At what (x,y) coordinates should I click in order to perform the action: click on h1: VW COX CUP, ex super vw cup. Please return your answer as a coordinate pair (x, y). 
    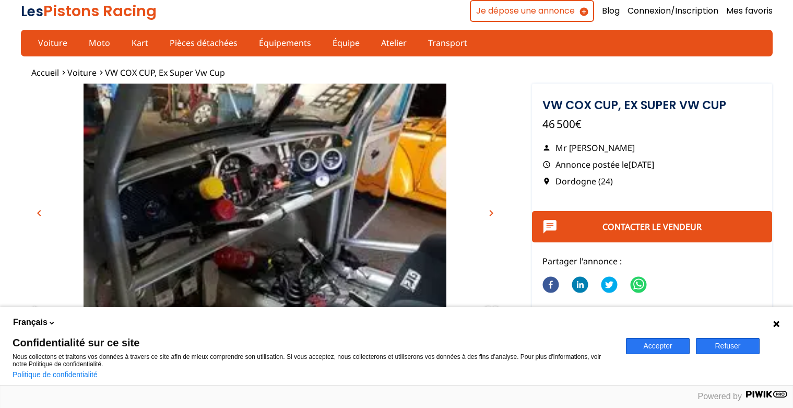
    Looking at the image, I should click on (652, 105).